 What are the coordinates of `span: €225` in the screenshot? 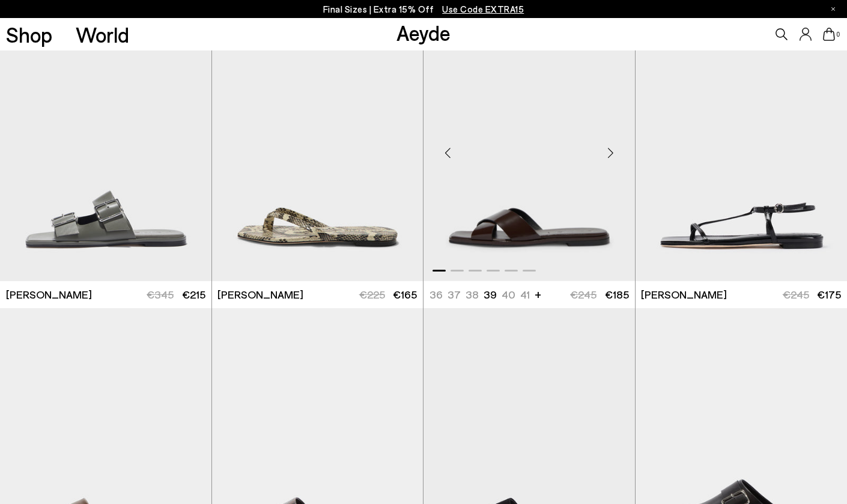 It's located at (372, 294).